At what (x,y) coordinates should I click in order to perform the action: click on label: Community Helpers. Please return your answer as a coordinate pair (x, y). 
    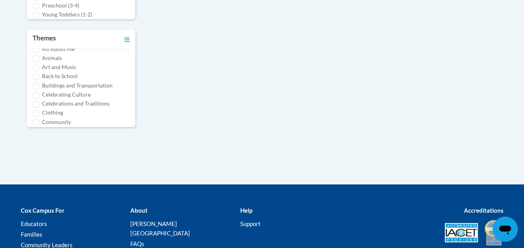
    Looking at the image, I should click on (67, 131).